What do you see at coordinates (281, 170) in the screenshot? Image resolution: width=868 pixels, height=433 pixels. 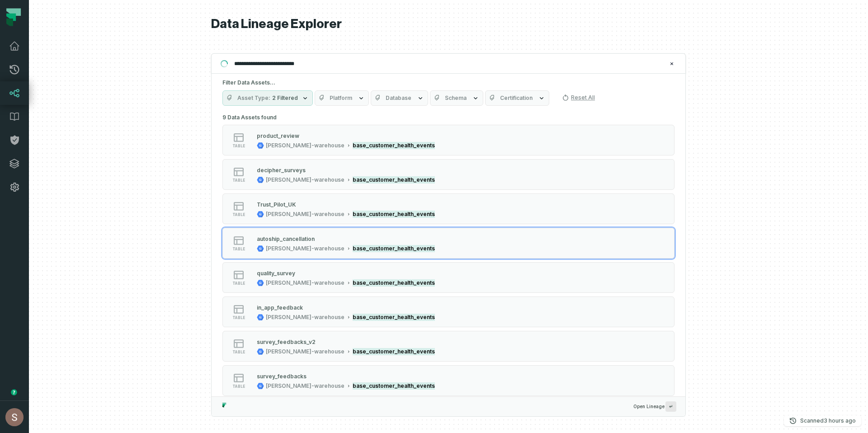 I see `div: decipher_surveys` at bounding box center [281, 170].